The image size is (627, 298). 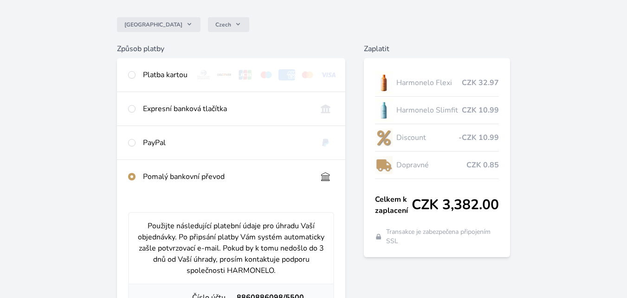 I want to click on span: Transakce je zabezpečena připojením SSL, so click(x=443, y=236).